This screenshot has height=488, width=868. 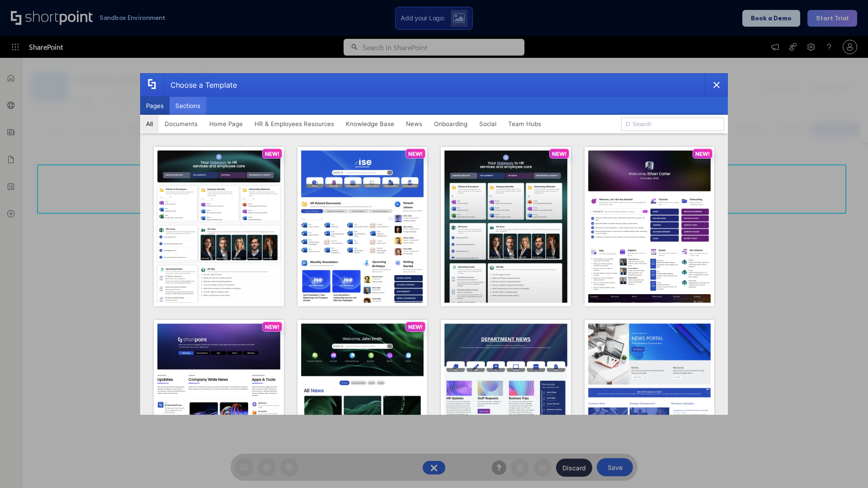 What do you see at coordinates (226, 124) in the screenshot?
I see `button: Home Page` at bounding box center [226, 124].